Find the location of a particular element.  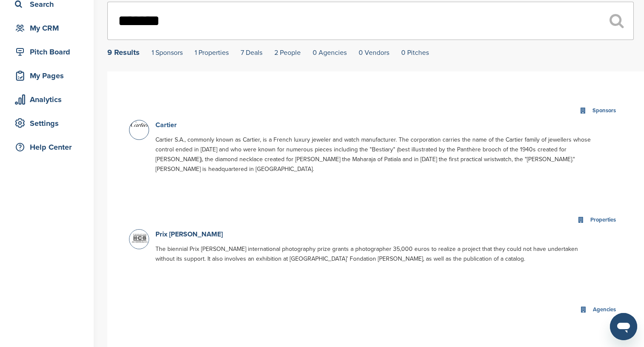

div: My Pages is located at coordinates (49, 76).